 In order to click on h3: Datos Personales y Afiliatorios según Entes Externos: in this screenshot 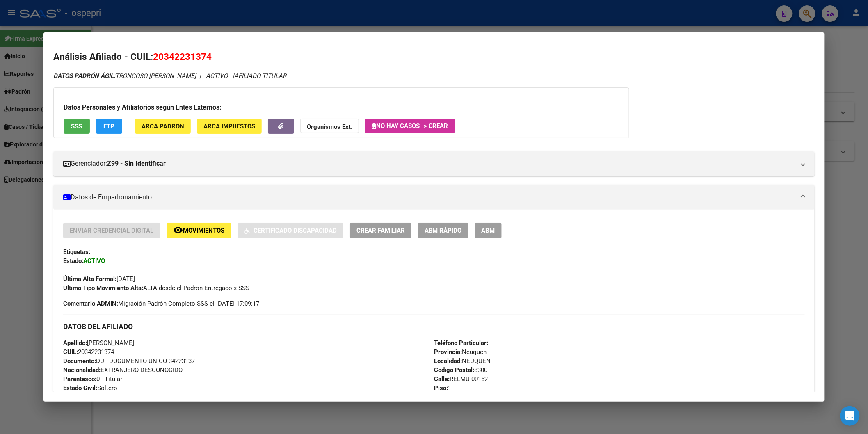, I will do `click(342, 108)`.